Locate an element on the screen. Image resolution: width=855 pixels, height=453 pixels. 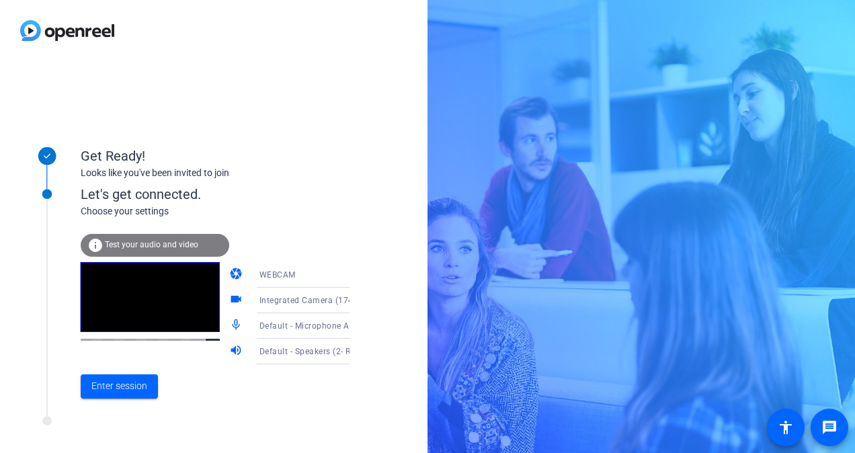
mat-icon: volume_up is located at coordinates (237, 351).